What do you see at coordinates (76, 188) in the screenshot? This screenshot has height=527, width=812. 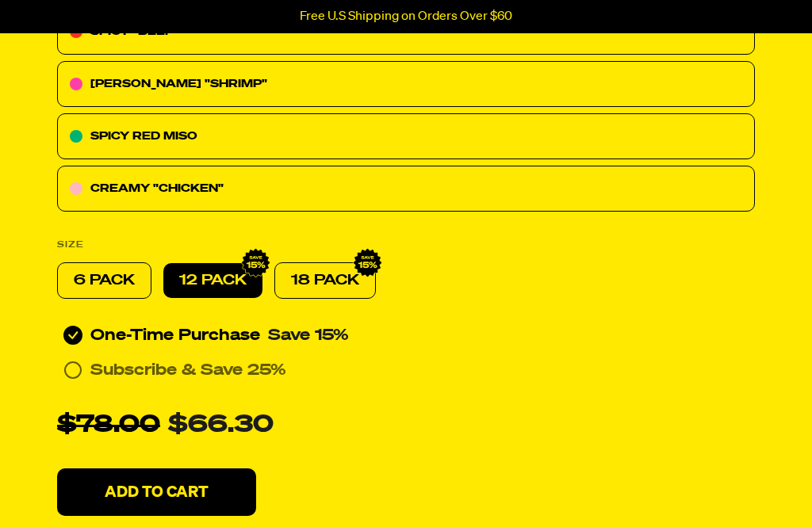 I see `img: c10dfa8e-creamy-chicken.svg` at bounding box center [76, 188].